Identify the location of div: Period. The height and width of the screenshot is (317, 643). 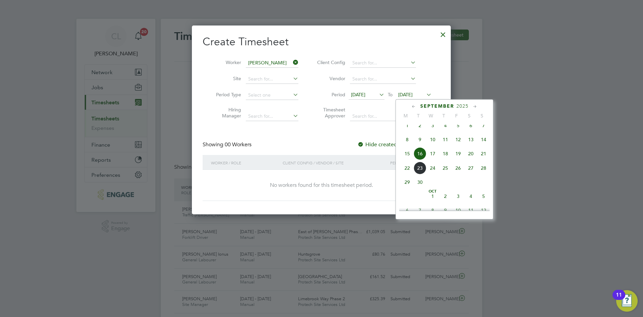
(411, 162).